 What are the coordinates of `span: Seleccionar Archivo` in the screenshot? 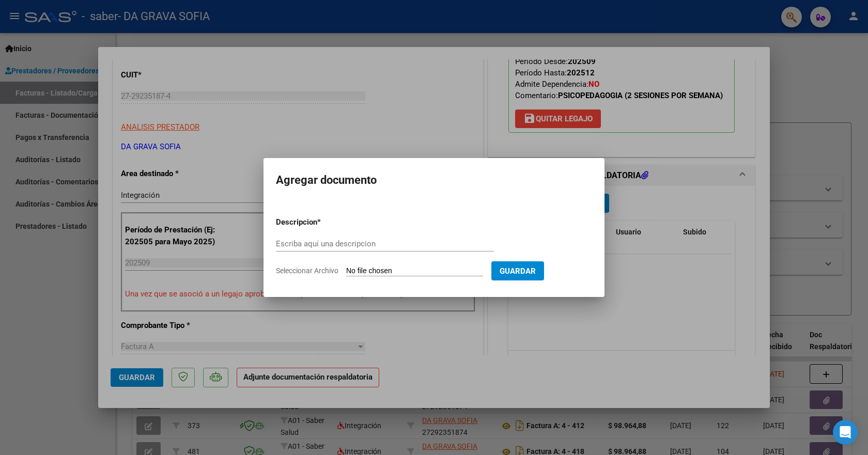 It's located at (307, 271).